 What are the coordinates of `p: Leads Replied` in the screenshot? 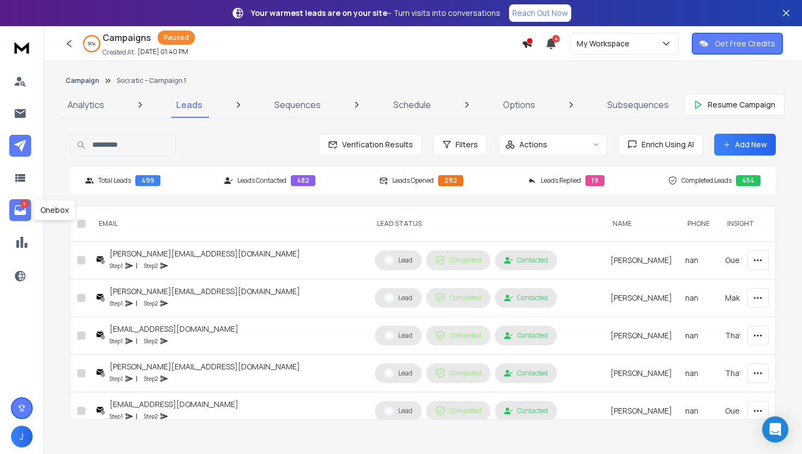 It's located at (561, 181).